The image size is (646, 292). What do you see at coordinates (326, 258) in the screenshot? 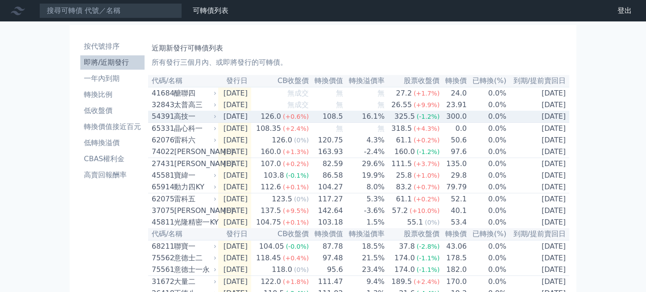
I see `td: 97.48` at bounding box center [326, 258].